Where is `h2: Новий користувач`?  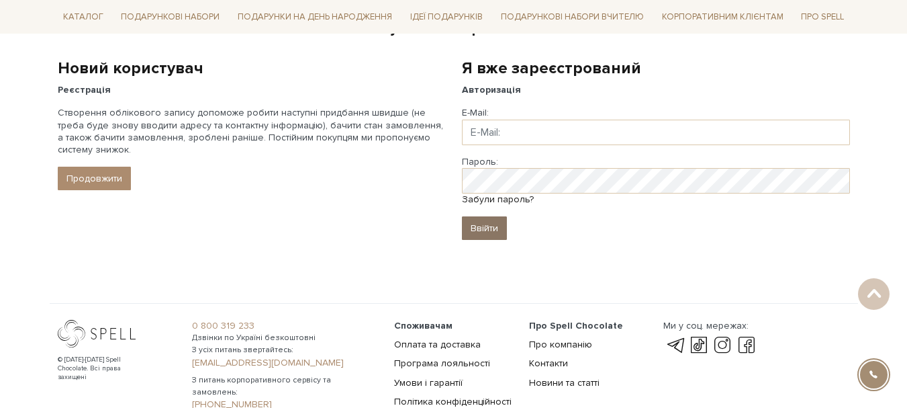 h2: Новий користувач is located at coordinates (252, 68).